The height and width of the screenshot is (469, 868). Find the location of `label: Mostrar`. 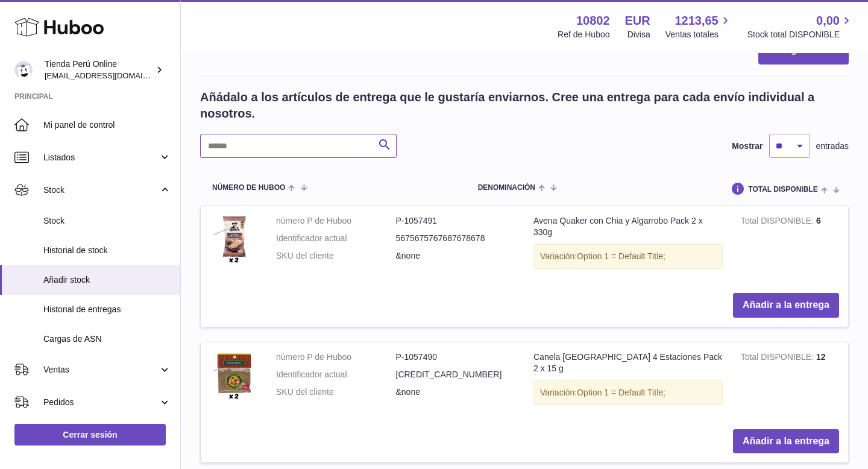

label: Mostrar is located at coordinates (748, 146).